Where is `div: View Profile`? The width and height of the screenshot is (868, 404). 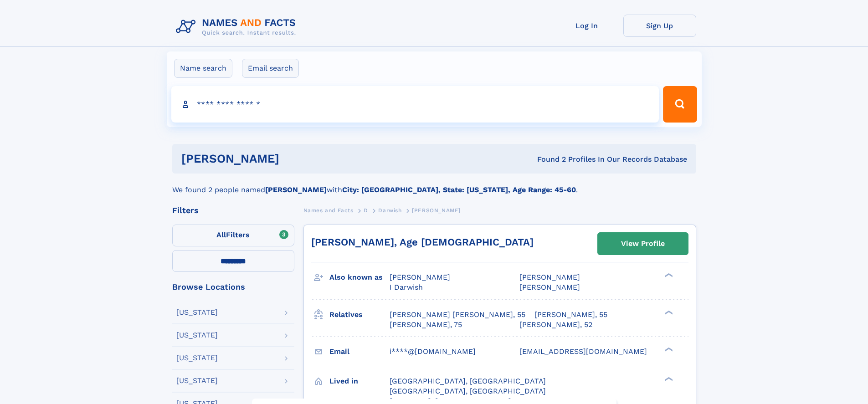
div: View Profile is located at coordinates (643, 244).